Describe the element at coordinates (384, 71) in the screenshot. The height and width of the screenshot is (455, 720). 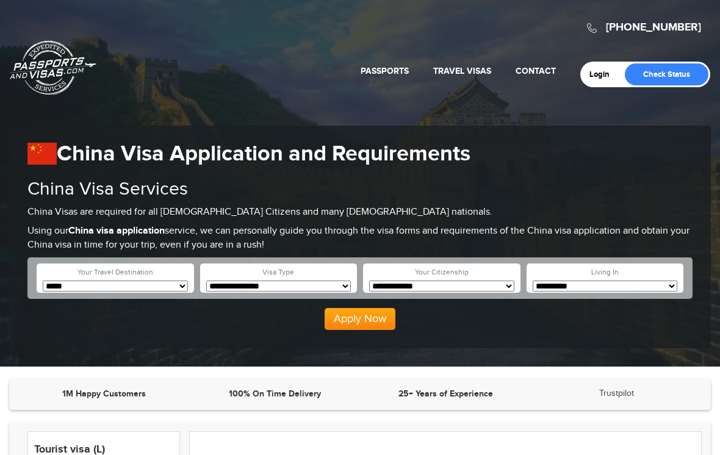
I see `a: Passports` at that location.